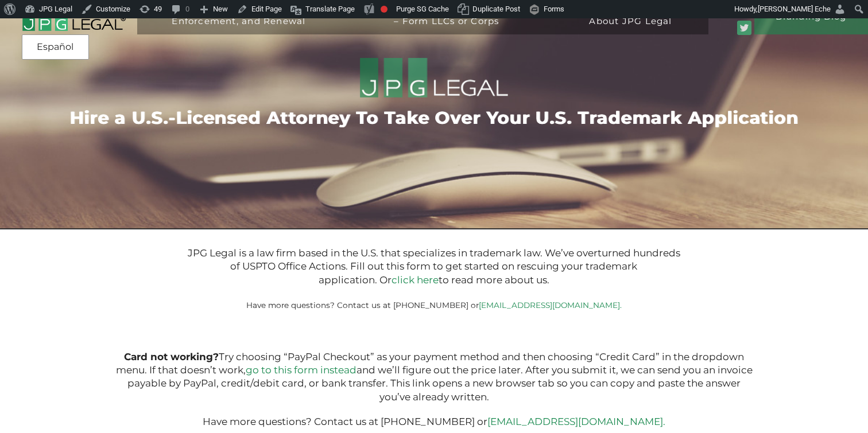 This screenshot has height=433, width=868. I want to click on div: Focus keyphrase not set, so click(384, 9).